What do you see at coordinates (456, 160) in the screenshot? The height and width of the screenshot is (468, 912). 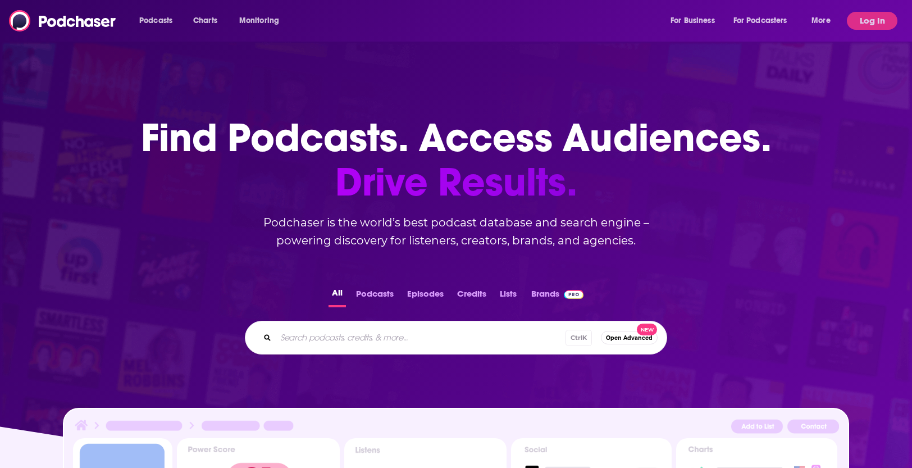 I see `h1: Find Podcasts. Access Audiences.` at bounding box center [456, 160].